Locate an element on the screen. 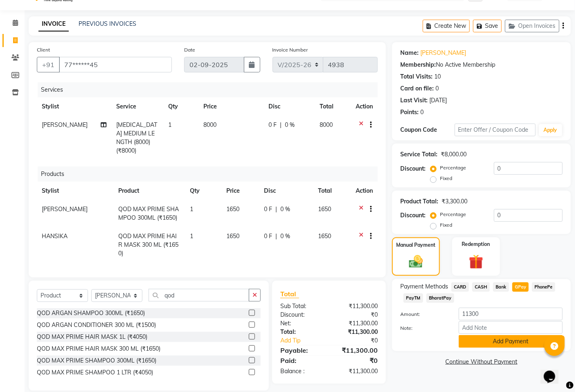 Image resolution: width=575 pixels, height=392 pixels. span: Total is located at coordinates (290, 294).